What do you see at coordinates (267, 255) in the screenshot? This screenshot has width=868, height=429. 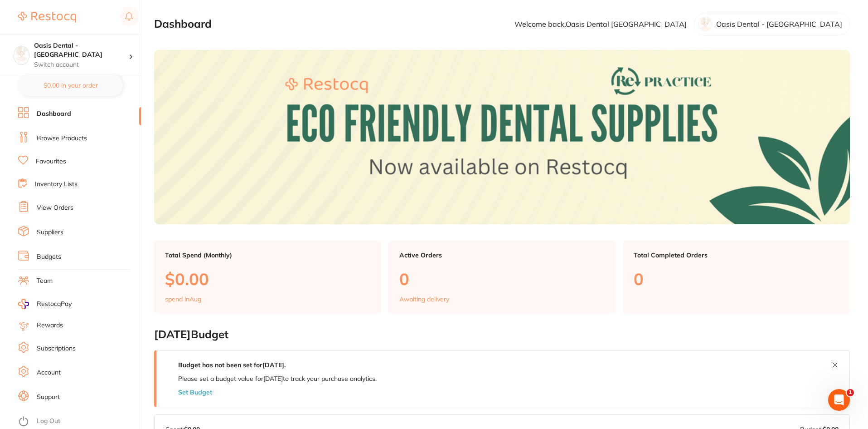 I see `p: Total Spend (Monthly)` at bounding box center [267, 255].